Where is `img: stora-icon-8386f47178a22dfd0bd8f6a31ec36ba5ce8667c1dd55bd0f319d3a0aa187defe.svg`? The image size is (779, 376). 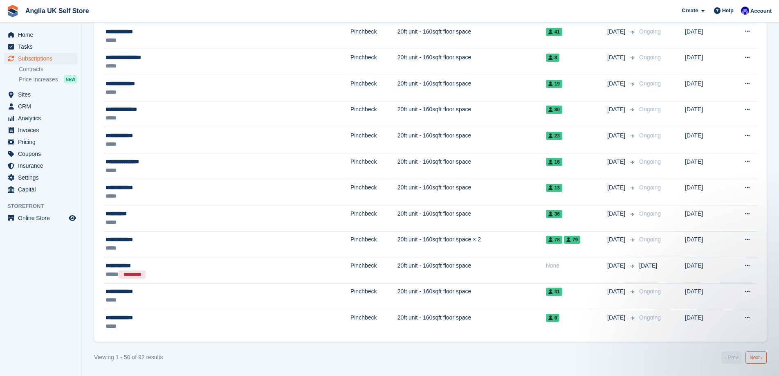
img: stora-icon-8386f47178a22dfd0bd8f6a31ec36ba5ce8667c1dd55bd0f319d3a0aa187defe.svg is located at coordinates (13, 11).